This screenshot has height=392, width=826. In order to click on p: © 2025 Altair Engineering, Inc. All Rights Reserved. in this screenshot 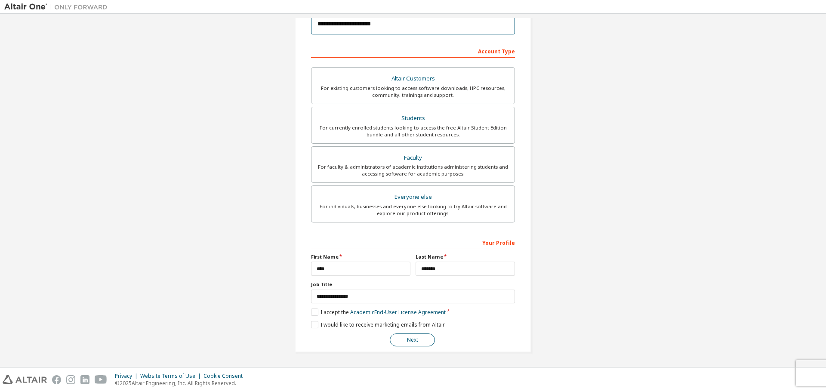, I will do `click(181, 383)`.